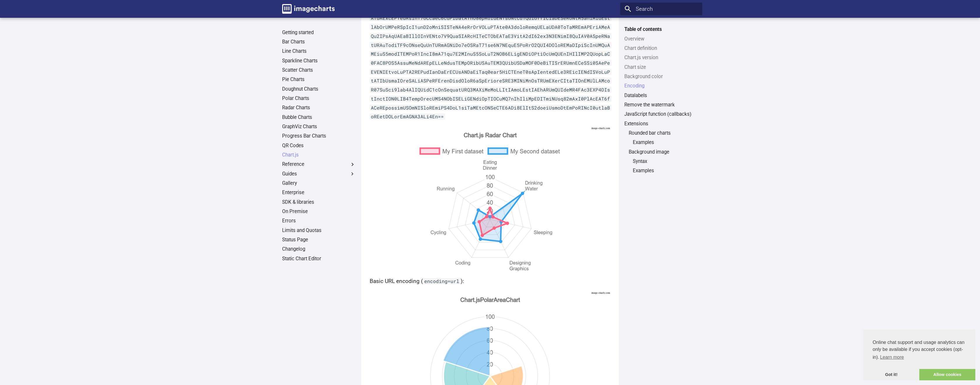  I want to click on nav: Extensions, so click(661, 152).